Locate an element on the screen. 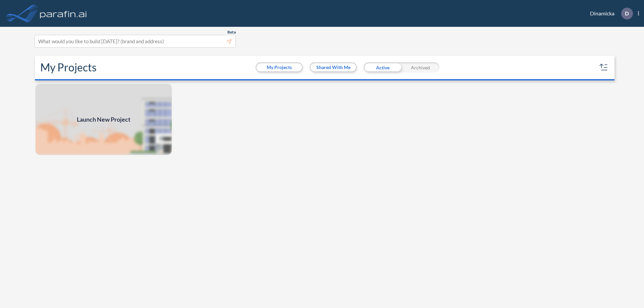  h2: My Projects is located at coordinates (68, 67).